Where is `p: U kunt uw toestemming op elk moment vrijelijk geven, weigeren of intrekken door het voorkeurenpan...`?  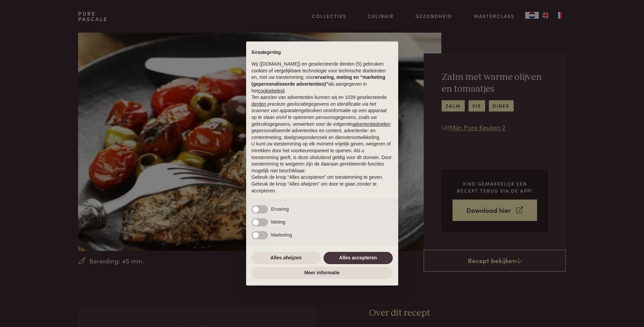
p: U kunt uw toestemming op elk moment vrijelijk geven, weigeren of intrekken door het voorkeurenpan... is located at coordinates (322, 157).